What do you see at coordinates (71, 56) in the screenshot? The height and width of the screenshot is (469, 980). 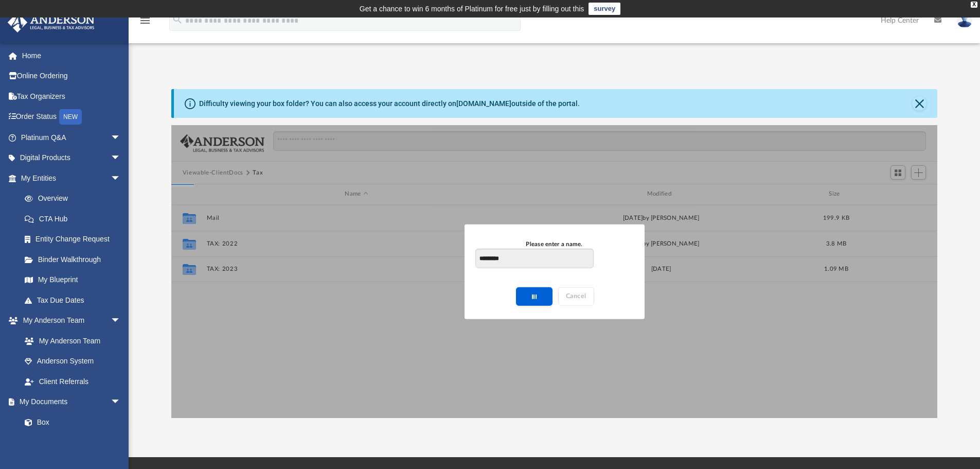 I see `a: Home` at bounding box center [71, 56].